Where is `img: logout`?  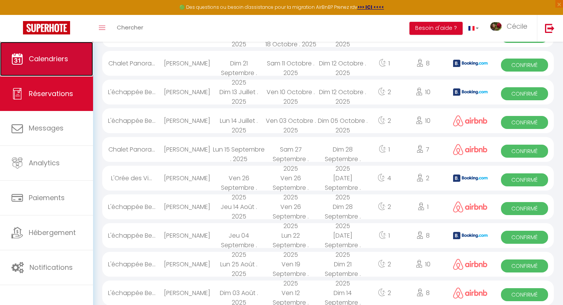 img: logout is located at coordinates (550, 28).